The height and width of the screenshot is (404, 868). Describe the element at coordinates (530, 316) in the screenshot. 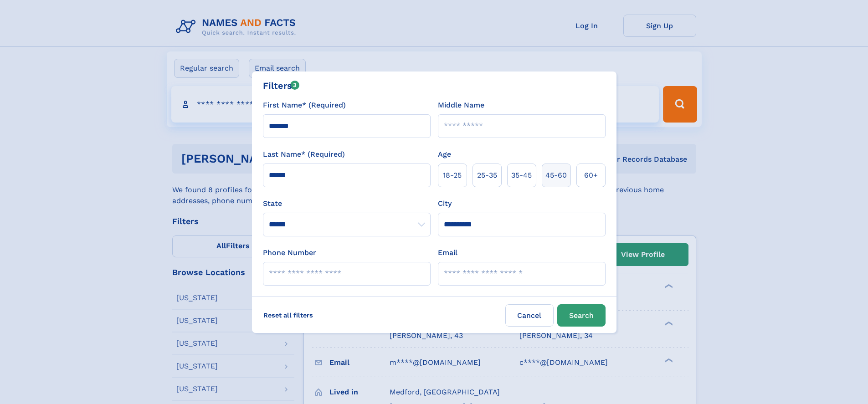

I see `label: Cancel` at that location.